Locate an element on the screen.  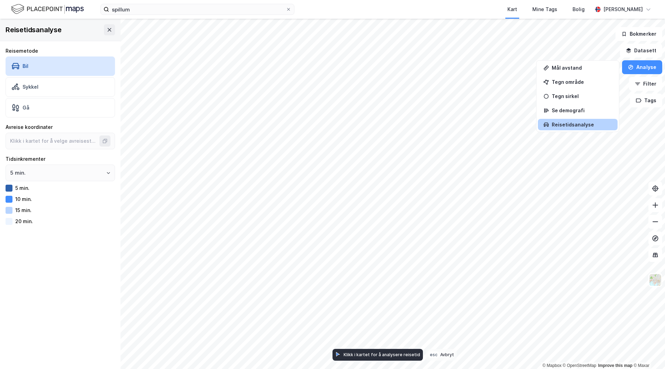
div: Tegn sirkel is located at coordinates (582, 96).